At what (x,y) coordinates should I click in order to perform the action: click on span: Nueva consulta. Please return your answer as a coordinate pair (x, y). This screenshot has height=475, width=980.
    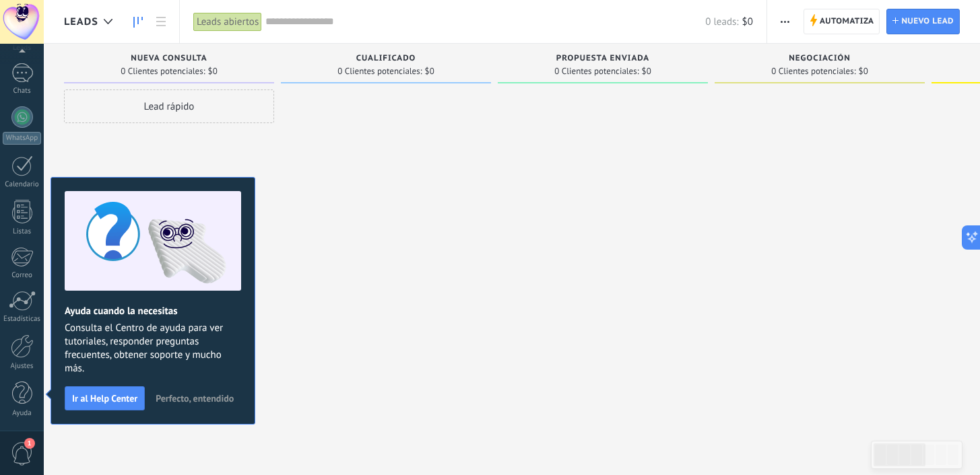
    Looking at the image, I should click on (168, 59).